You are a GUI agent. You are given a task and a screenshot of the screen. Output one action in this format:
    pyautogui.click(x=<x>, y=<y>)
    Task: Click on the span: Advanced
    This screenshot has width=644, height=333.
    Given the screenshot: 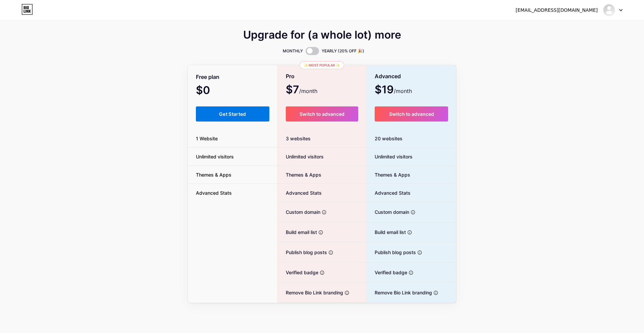 What is the action you would take?
    pyautogui.click(x=388, y=76)
    